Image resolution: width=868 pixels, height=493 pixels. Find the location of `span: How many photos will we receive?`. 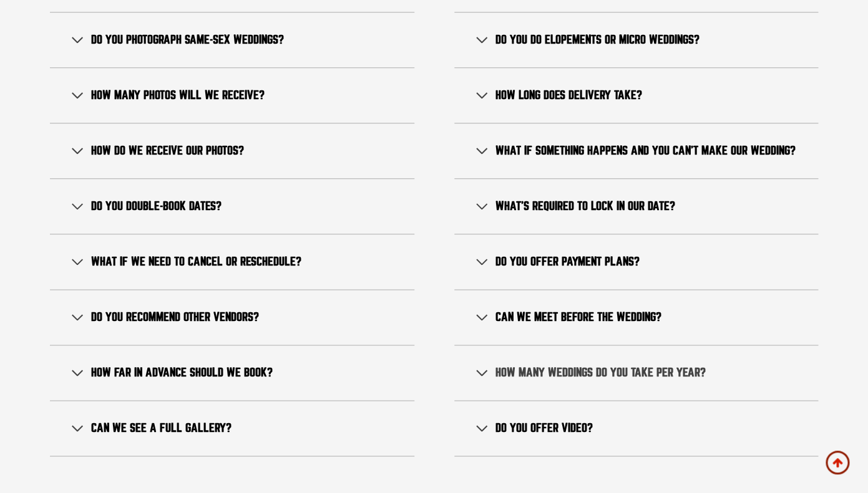

span: How many photos will we receive? is located at coordinates (178, 96).